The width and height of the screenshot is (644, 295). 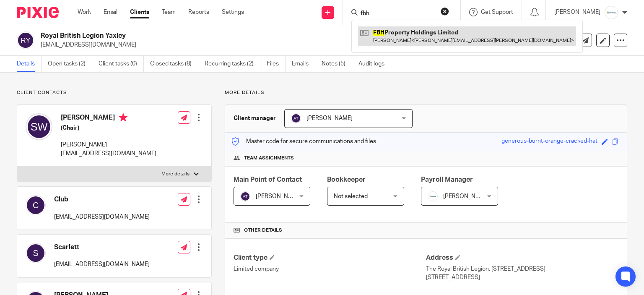 What do you see at coordinates (84, 12) in the screenshot?
I see `a: Work` at bounding box center [84, 12].